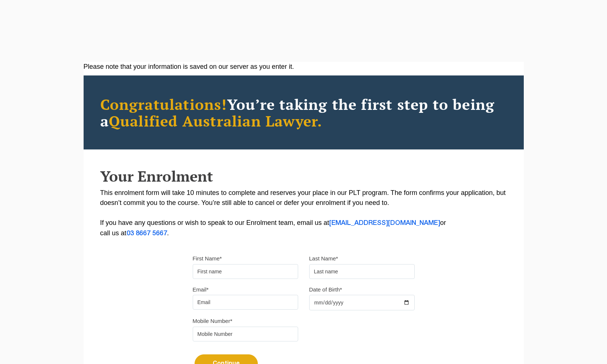 Image resolution: width=607 pixels, height=364 pixels. What do you see at coordinates (216, 120) in the screenshot?
I see `span: Qualified Australian Lawyer.` at bounding box center [216, 120].